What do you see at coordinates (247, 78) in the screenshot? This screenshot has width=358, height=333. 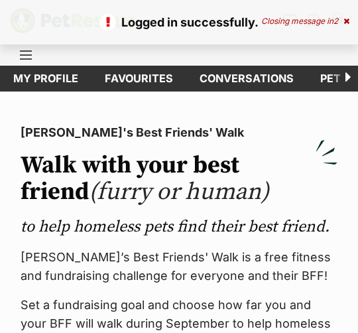 I see `a: conversations` at bounding box center [247, 78].